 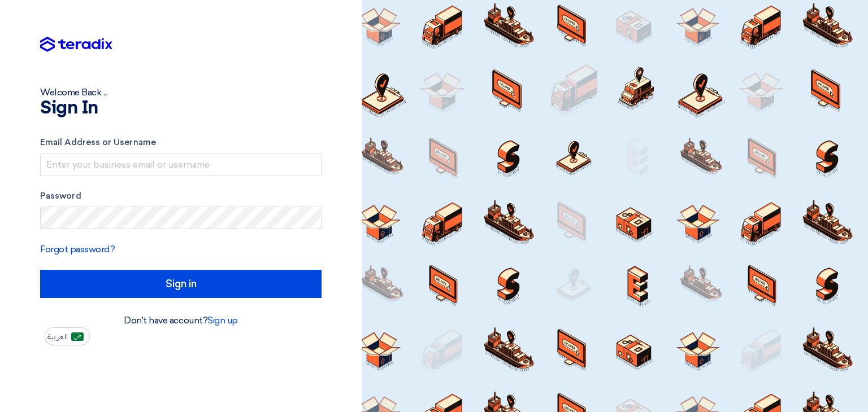 I want to click on label: Password, so click(x=181, y=196).